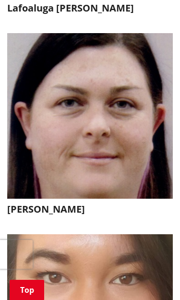 This screenshot has width=180, height=300. What do you see at coordinates (27, 290) in the screenshot?
I see `a: Top` at bounding box center [27, 290].